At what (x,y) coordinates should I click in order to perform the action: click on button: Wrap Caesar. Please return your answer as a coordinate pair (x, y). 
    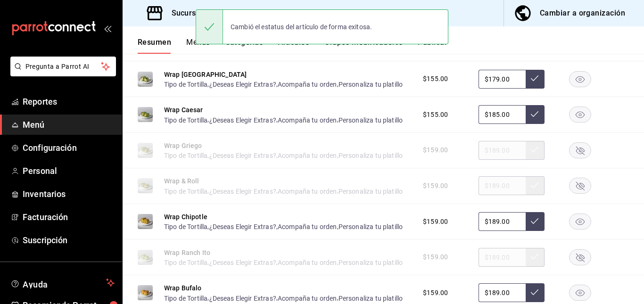
    Looking at the image, I should click on (183, 110).